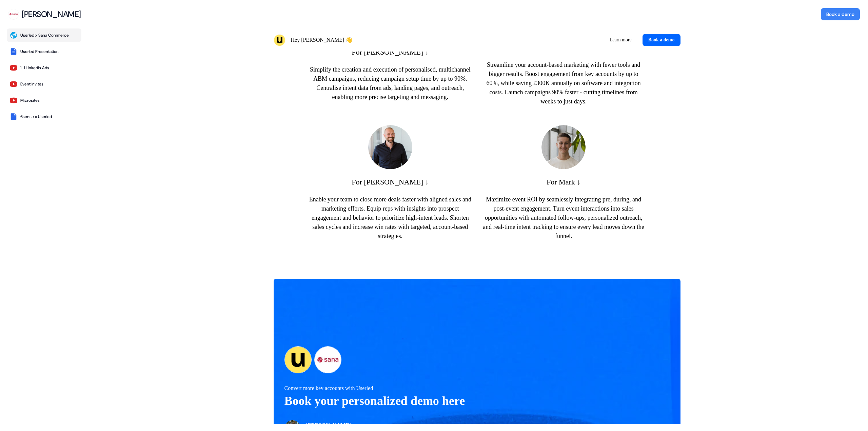  Describe the element at coordinates (44, 116) in the screenshot. I see `button: 6sense x Userled` at that location.